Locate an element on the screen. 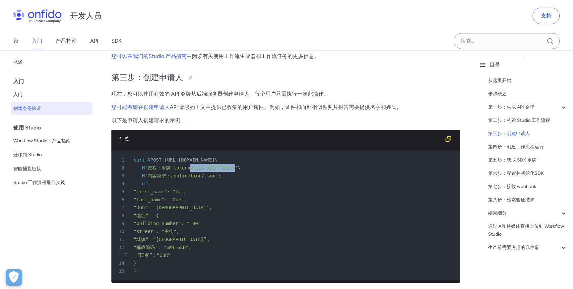 The height and width of the screenshot is (289, 573). a: 智能捕捉链接 is located at coordinates (51, 169).